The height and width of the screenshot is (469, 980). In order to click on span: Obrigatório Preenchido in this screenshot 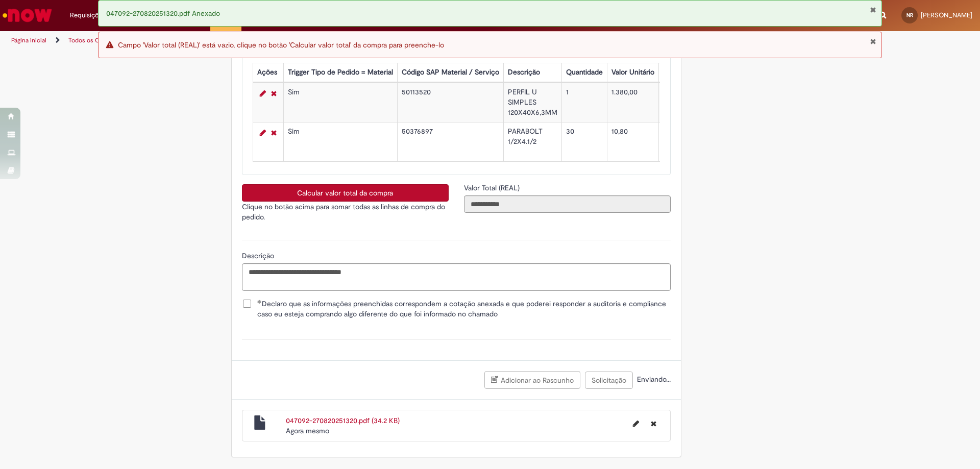, I will do `click(260, 302)`.